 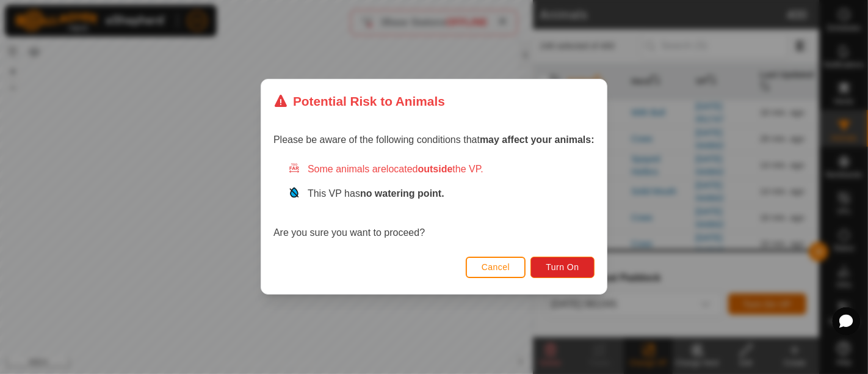 What do you see at coordinates (376, 193) in the screenshot?
I see `span: This VP has` at bounding box center [376, 193].